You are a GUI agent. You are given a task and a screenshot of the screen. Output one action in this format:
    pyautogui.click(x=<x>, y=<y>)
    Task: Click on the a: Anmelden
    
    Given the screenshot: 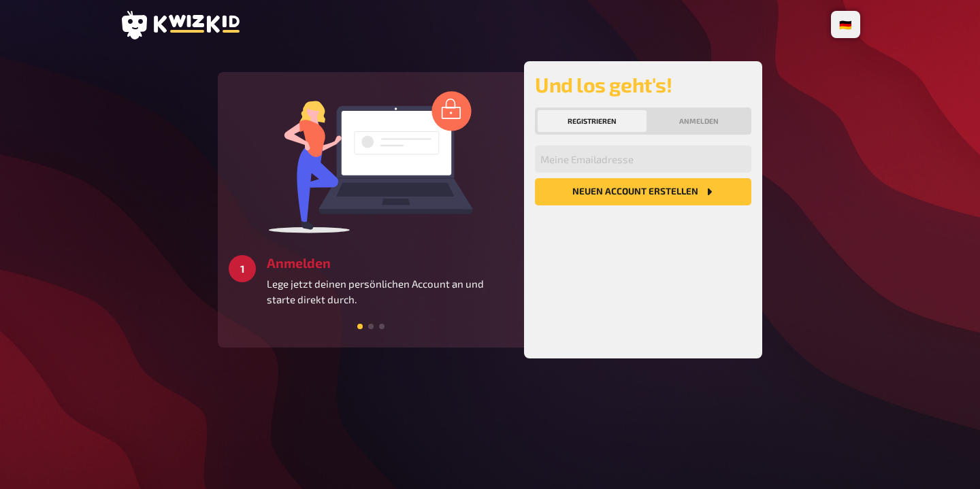 What is the action you would take?
    pyautogui.click(x=698, y=121)
    